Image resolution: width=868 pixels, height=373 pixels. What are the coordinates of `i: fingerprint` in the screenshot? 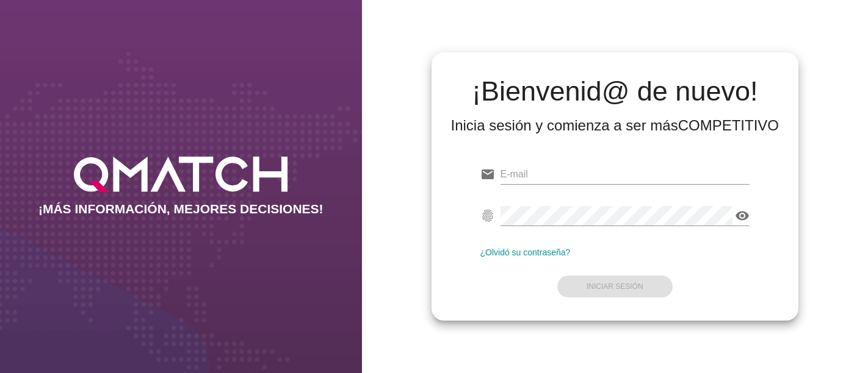 It's located at (488, 216).